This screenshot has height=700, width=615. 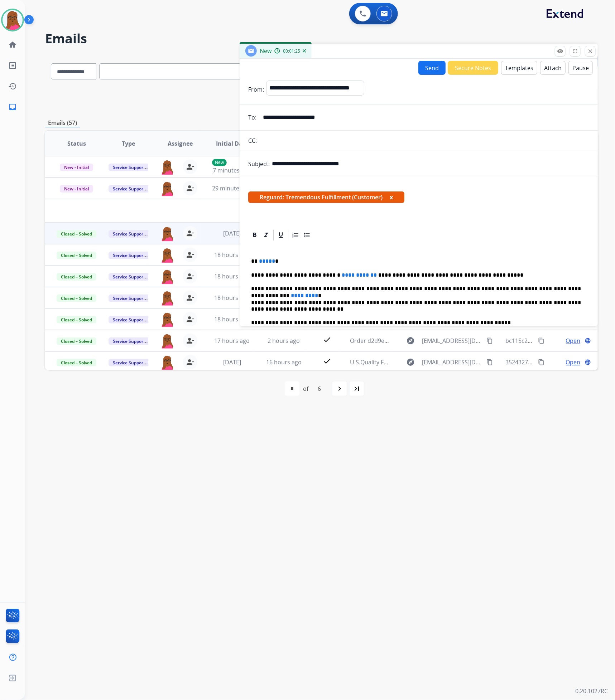 What do you see at coordinates (252, 140) in the screenshot?
I see `p: CC:` at bounding box center [252, 140].